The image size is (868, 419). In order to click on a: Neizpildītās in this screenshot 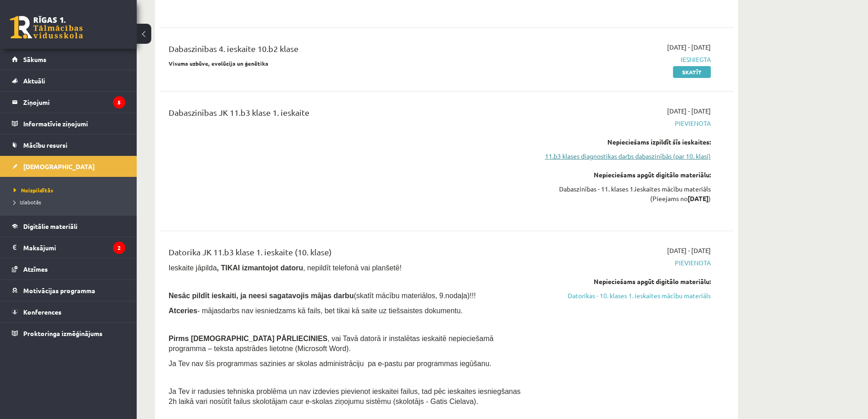, I will do `click(70, 190)`.